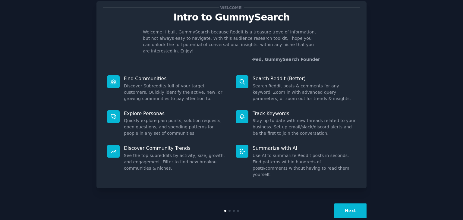 This screenshot has width=463, height=220. Describe the element at coordinates (231, 42) in the screenshot. I see `p: Welcome! I built GummySearch because Reddit is a treasure trove of information, but not always ea...` at that location.